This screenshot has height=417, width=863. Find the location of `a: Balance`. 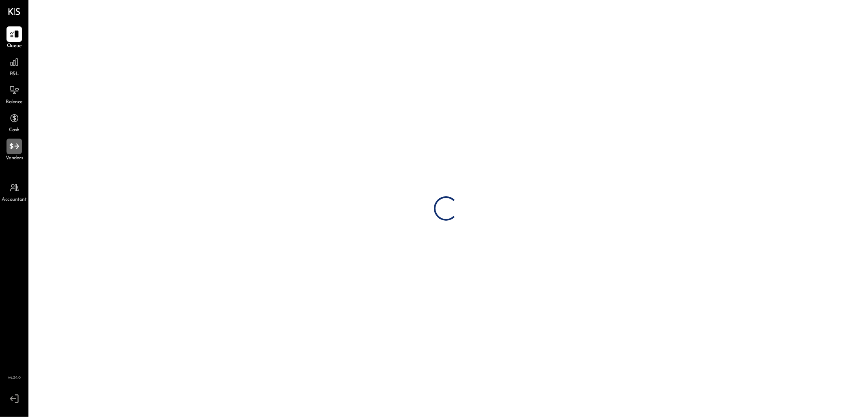

a: Balance is located at coordinates (14, 94).